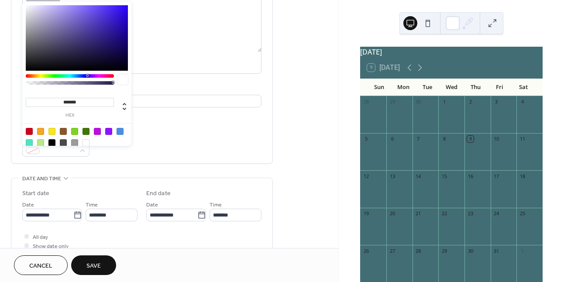 This screenshot has width=564, height=282. Describe the element at coordinates (419, 214) in the screenshot. I see `div: 21` at that location.